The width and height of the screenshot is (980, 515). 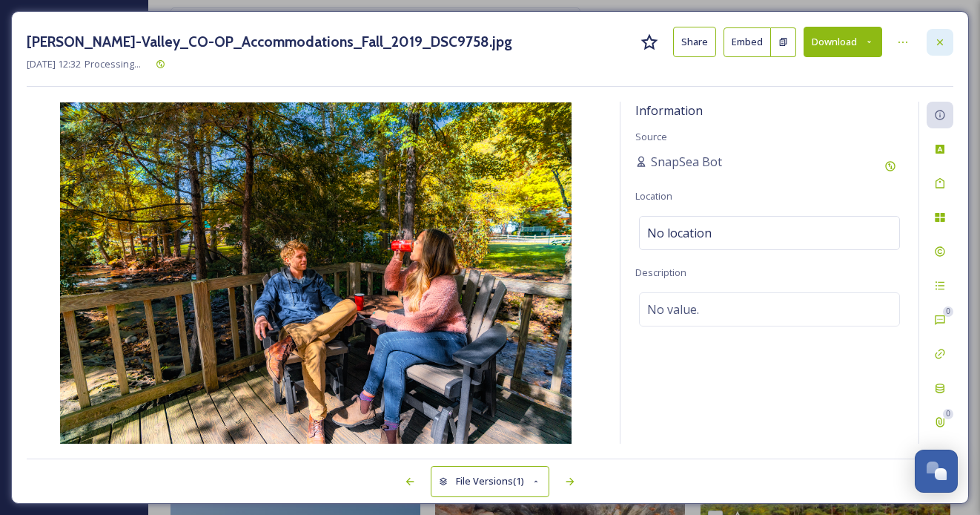 I want to click on span: No location, so click(x=679, y=233).